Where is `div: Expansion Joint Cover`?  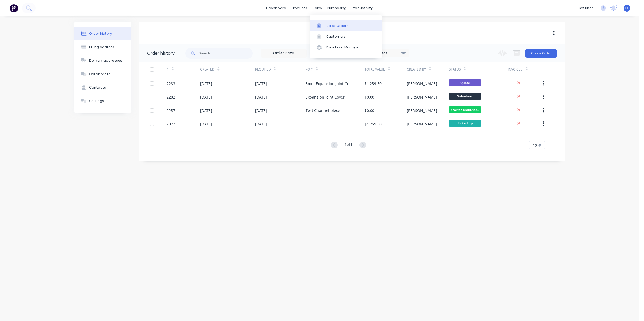 div: Expansion Joint Cover is located at coordinates (325, 97).